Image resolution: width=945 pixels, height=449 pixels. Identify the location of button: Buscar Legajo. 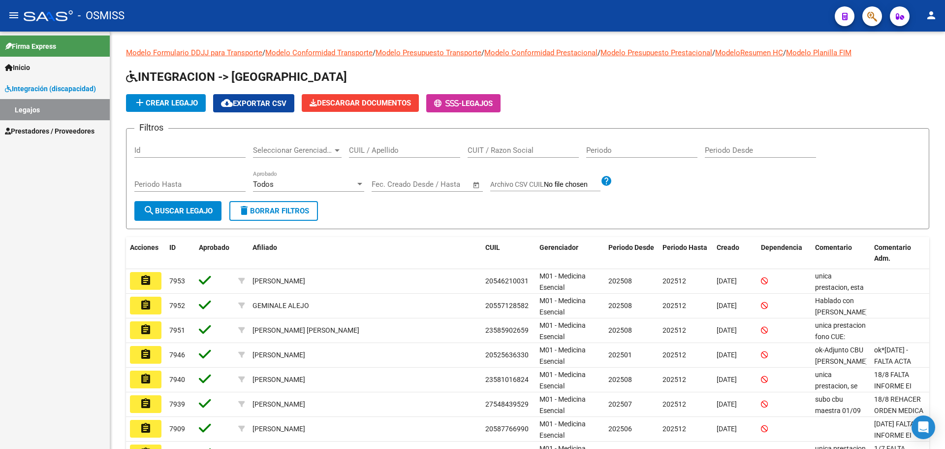
(178, 211).